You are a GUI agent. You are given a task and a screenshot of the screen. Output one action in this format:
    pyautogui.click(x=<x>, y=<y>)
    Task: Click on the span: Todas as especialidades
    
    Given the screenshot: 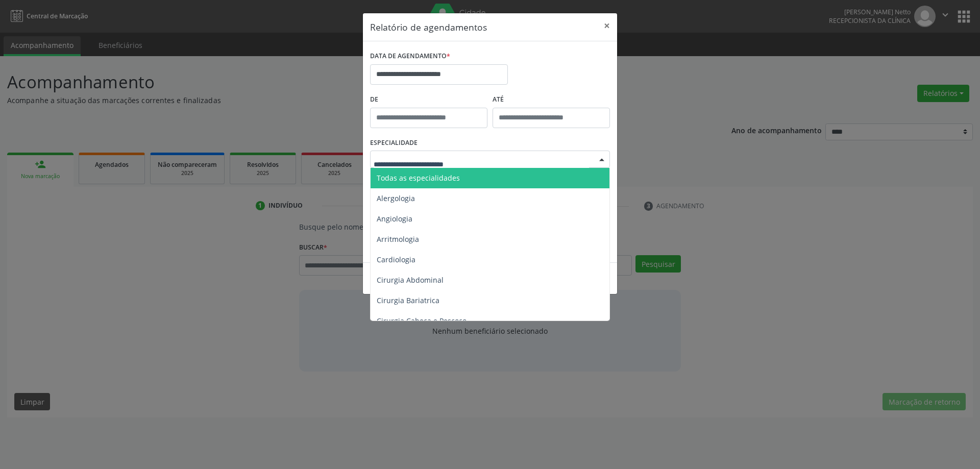 What is the action you would take?
    pyautogui.click(x=418, y=178)
    